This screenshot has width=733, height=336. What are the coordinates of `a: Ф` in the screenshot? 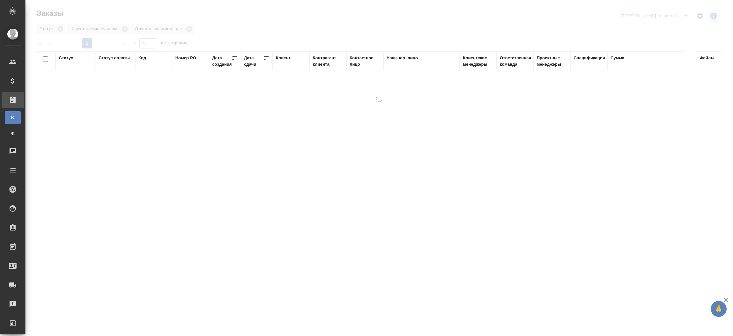 It's located at (13, 133).